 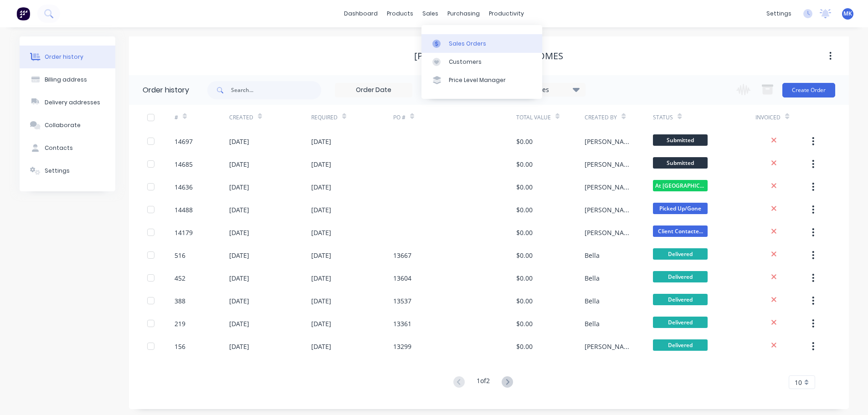 I want to click on div: Contacts, so click(x=58, y=148).